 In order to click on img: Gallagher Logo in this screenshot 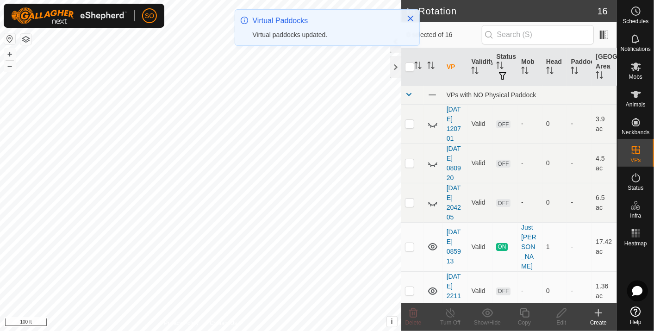, I will do `click(69, 16)`.